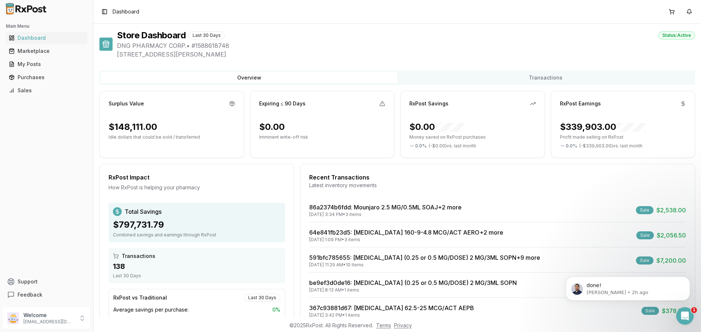 The height and width of the screenshot is (332, 701). What do you see at coordinates (676, 35) in the screenshot?
I see `div: Status: Active` at bounding box center [676, 35].